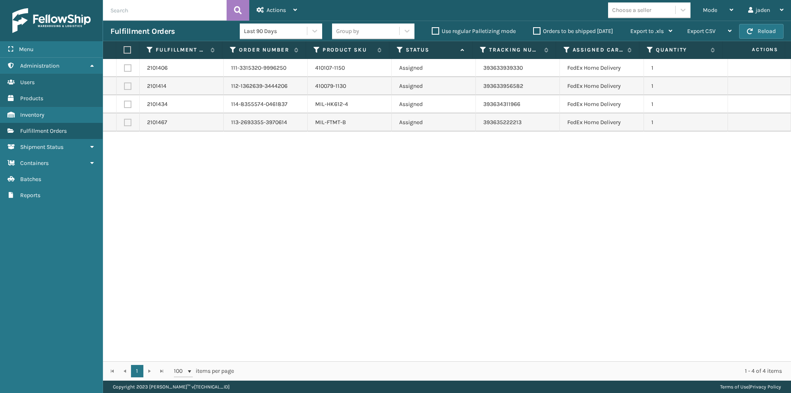  Describe the element at coordinates (348, 50) in the screenshot. I see `label: Product SKU` at that location.